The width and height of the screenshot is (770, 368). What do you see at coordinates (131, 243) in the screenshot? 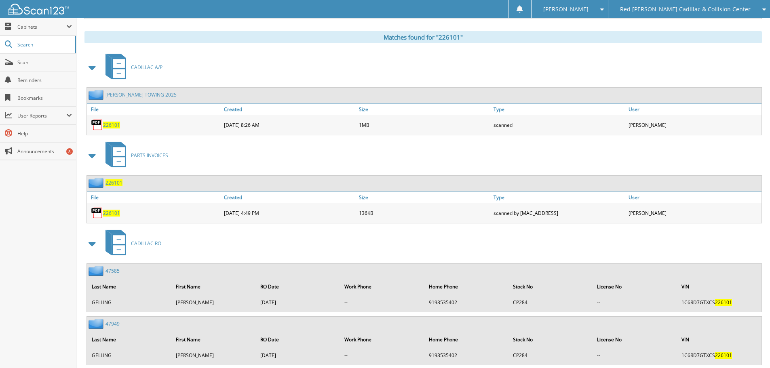
I see `a: CADILLAC RO` at bounding box center [131, 243].